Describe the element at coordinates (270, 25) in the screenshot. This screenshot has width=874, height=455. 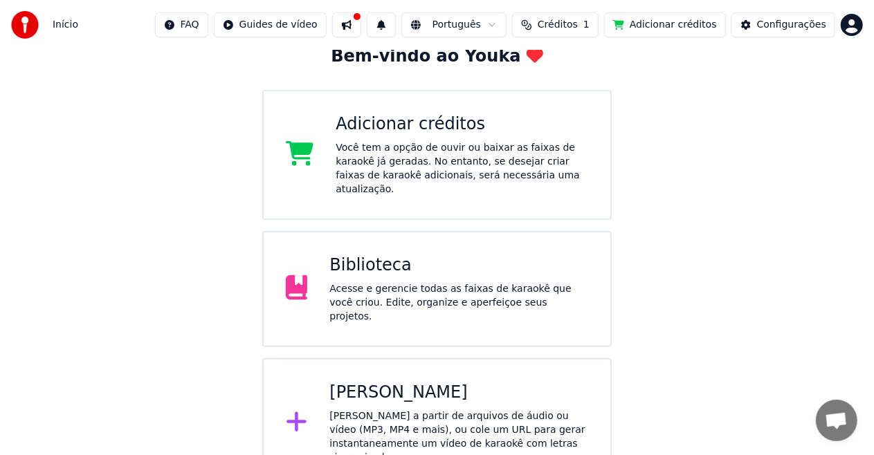
I see `button: Guides de vídeo` at that location.